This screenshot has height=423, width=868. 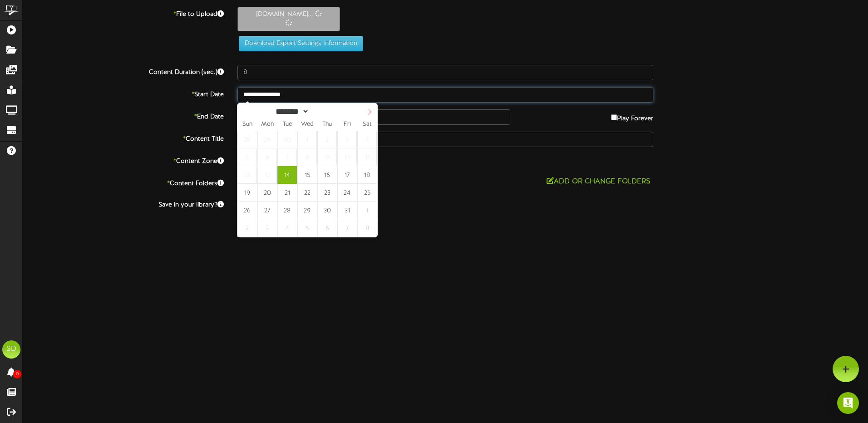 What do you see at coordinates (11, 350) in the screenshot?
I see `div: SD` at bounding box center [11, 350].